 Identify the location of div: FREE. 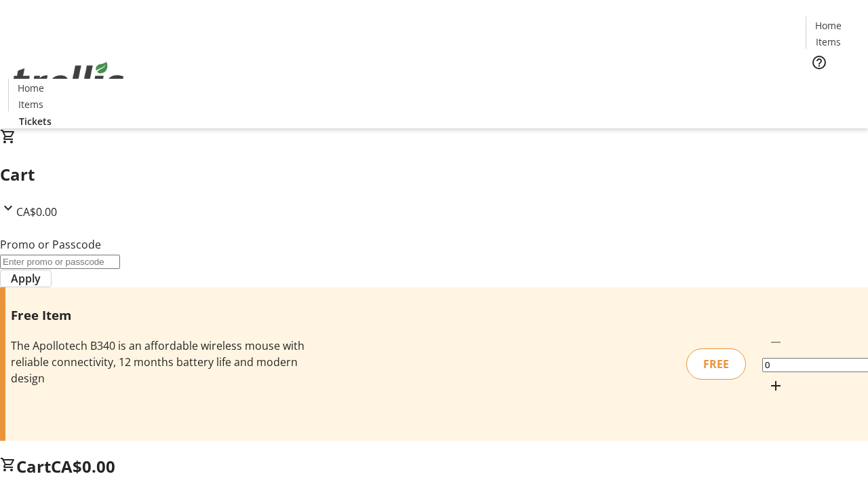
(716, 364).